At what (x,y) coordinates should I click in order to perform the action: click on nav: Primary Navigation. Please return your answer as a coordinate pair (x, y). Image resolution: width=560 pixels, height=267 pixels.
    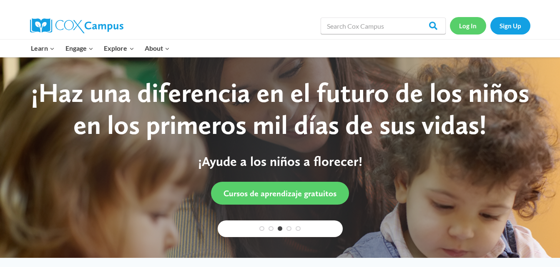
    Looking at the image, I should click on (100, 48).